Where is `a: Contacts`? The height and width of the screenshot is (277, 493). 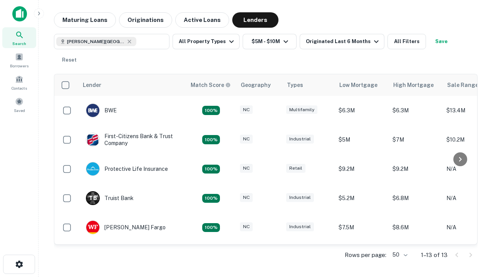 a: Contacts is located at coordinates (19, 82).